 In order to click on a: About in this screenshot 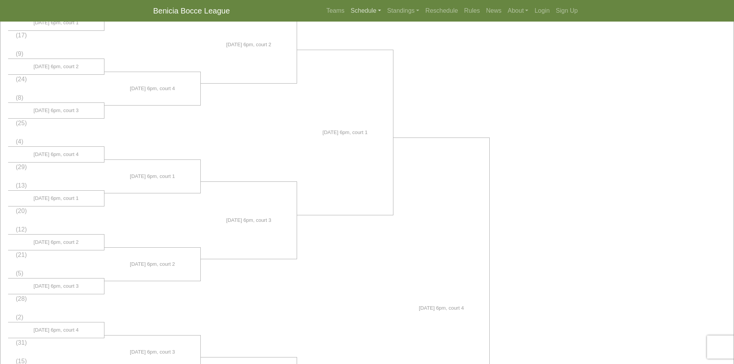, I will do `click(518, 11)`.